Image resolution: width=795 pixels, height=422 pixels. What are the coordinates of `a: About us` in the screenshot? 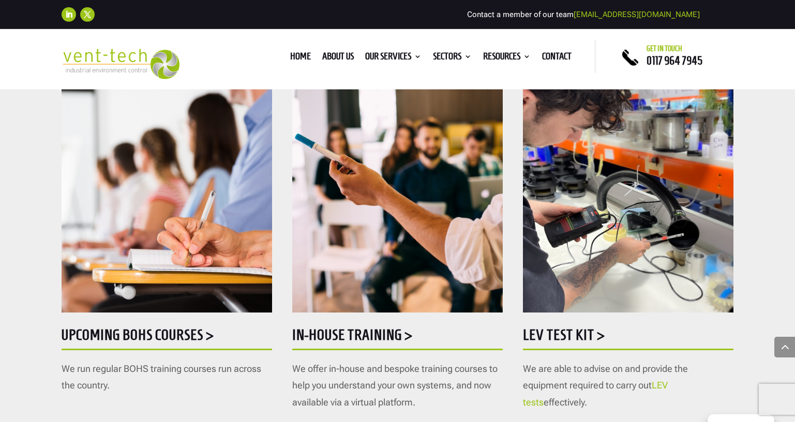 It's located at (338, 58).